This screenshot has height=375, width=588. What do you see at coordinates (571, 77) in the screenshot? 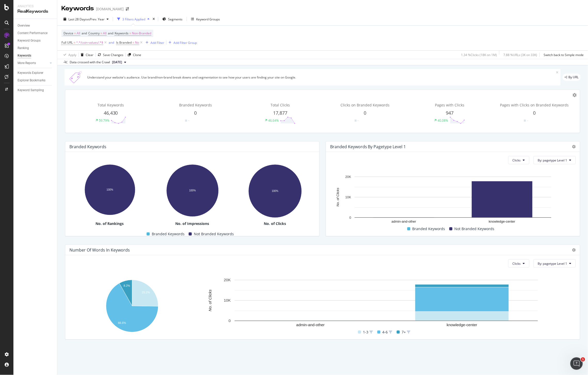
I see `div: legacy label` at bounding box center [571, 77].